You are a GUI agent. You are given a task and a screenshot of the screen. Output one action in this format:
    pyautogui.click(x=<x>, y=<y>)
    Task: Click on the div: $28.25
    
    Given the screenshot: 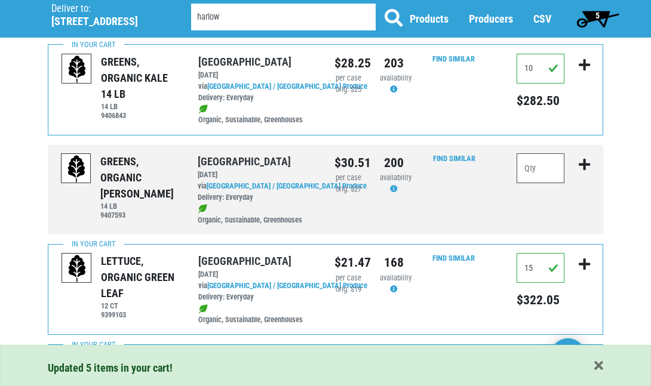 What is the action you would take?
    pyautogui.click(x=348, y=63)
    